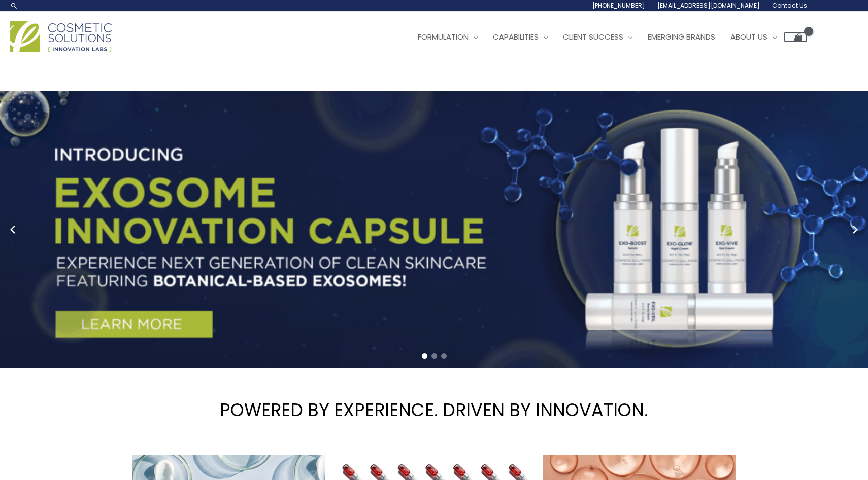 The image size is (868, 480). I want to click on span: Contact Us, so click(789, 5).